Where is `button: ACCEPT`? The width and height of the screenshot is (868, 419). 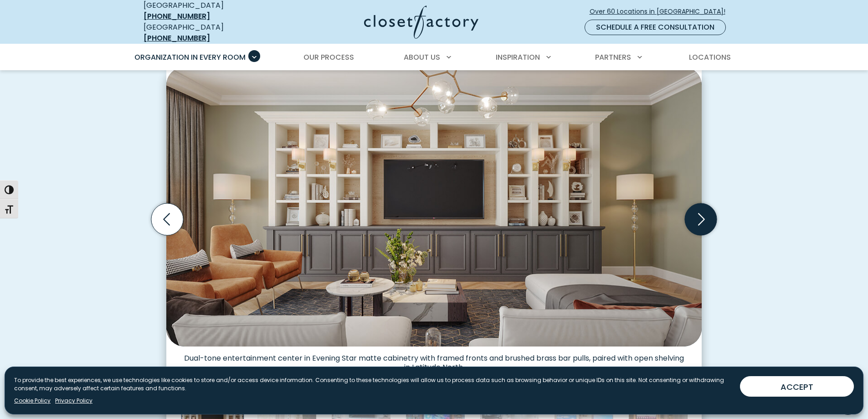
button: ACCEPT is located at coordinates (797, 386).